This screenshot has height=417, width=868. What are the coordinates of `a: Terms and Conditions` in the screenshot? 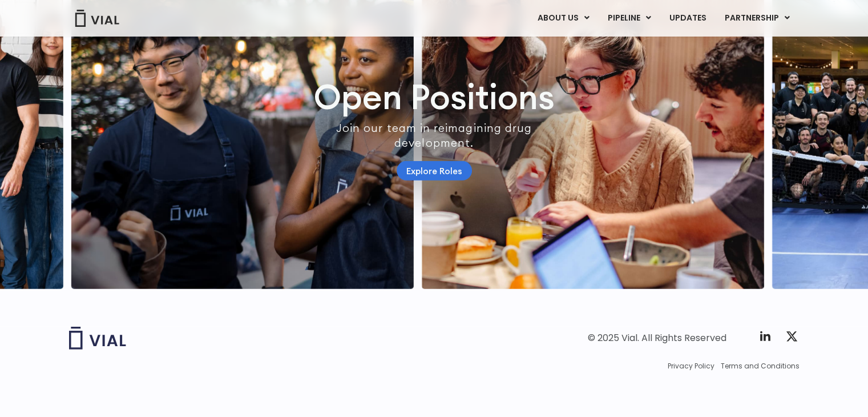 It's located at (760, 367).